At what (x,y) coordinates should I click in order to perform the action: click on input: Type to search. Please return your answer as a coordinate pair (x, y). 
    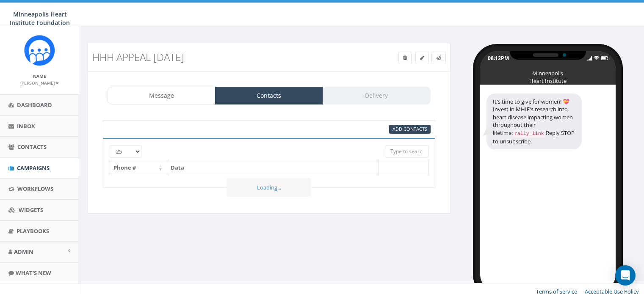
    Looking at the image, I should click on (407, 151).